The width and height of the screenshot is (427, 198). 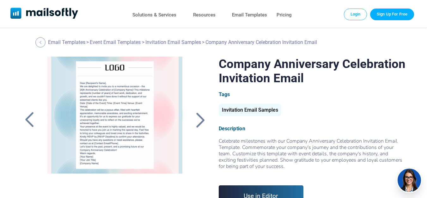 I want to click on div: Description, so click(x=312, y=128).